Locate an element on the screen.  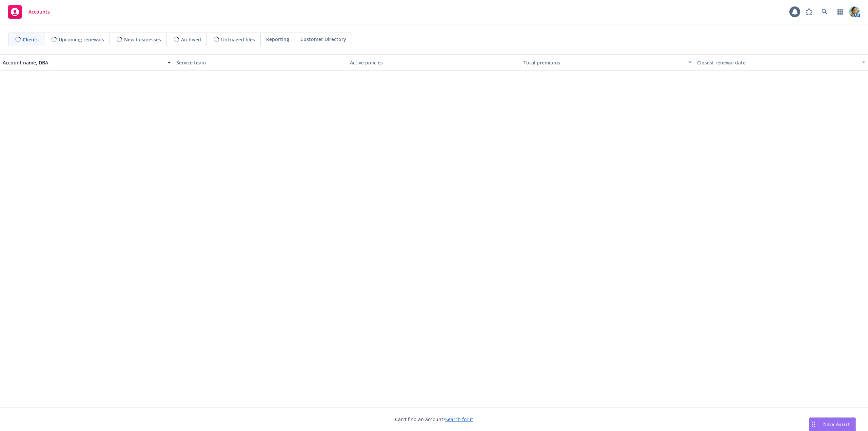
span: Customer Directory is located at coordinates (323, 39).